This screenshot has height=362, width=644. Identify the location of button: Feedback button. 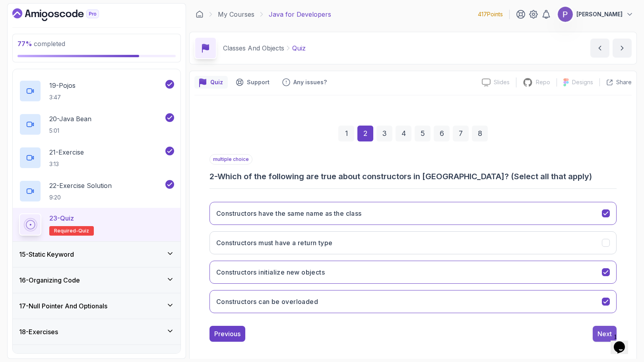
(305, 82).